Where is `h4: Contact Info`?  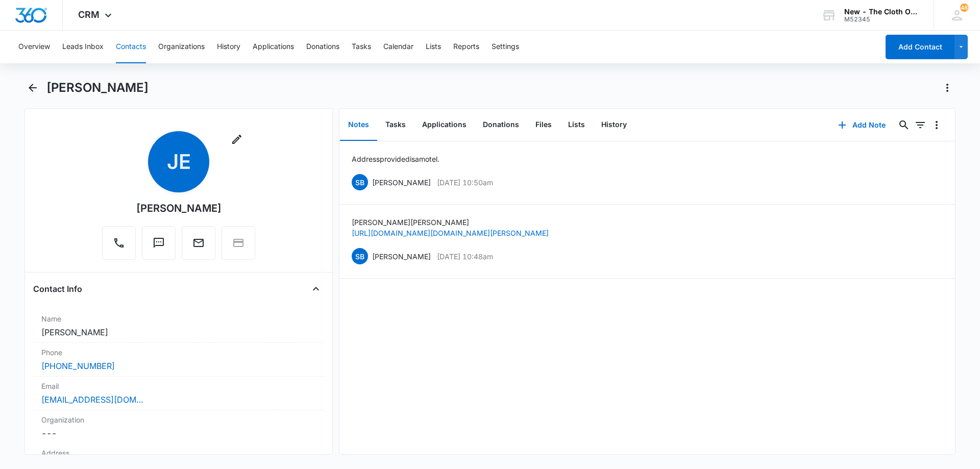
h4: Contact Info is located at coordinates (58, 289).